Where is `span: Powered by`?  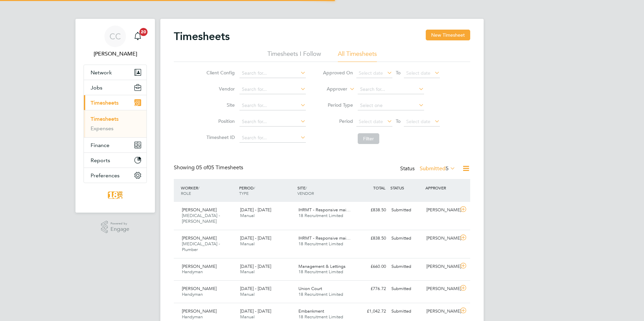
span: Powered by is located at coordinates (120, 224).